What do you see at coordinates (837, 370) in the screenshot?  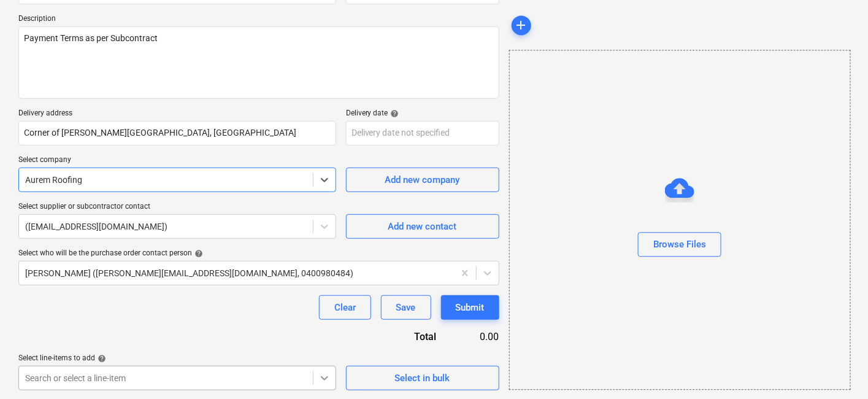 I see `div: Chat Widget` at bounding box center [837, 370].